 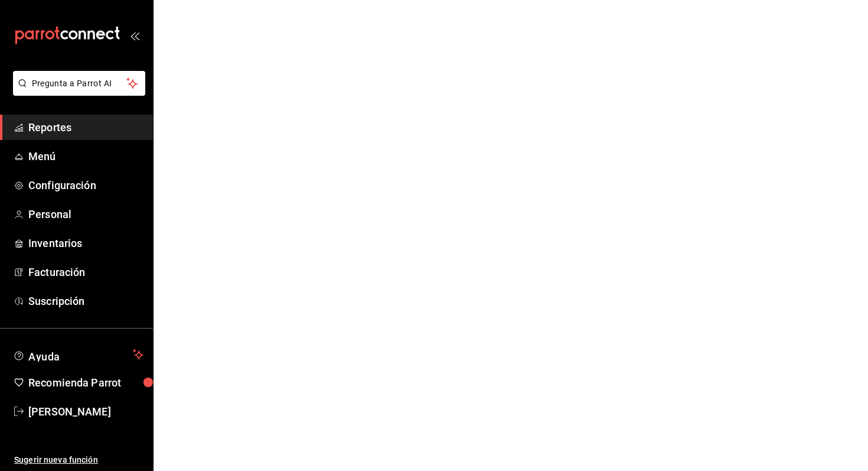 What do you see at coordinates (77, 91) in the screenshot?
I see `a: Pregunta a Parrot AI` at bounding box center [77, 91].